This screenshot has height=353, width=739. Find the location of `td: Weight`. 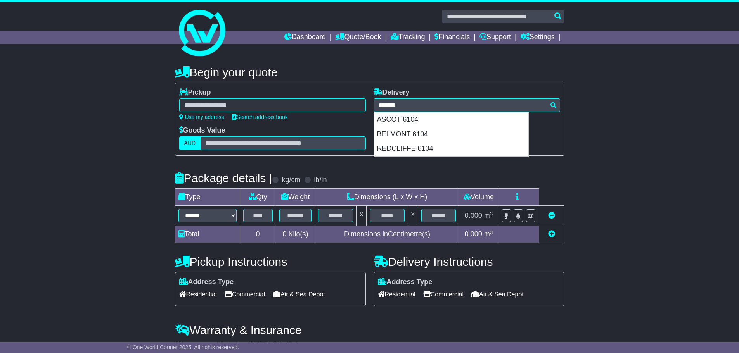

td: Weight is located at coordinates (295, 197).